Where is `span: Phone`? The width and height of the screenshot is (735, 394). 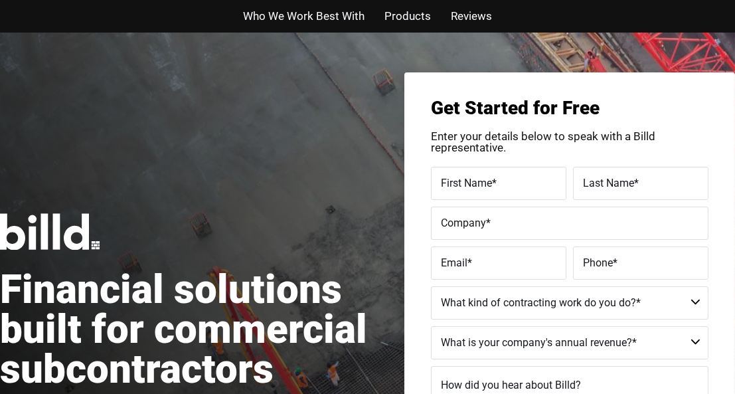
span: Phone is located at coordinates (597, 261).